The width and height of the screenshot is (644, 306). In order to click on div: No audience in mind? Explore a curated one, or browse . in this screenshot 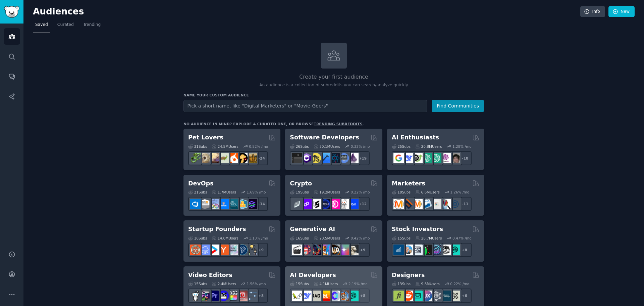, I will do `click(274, 124)`.